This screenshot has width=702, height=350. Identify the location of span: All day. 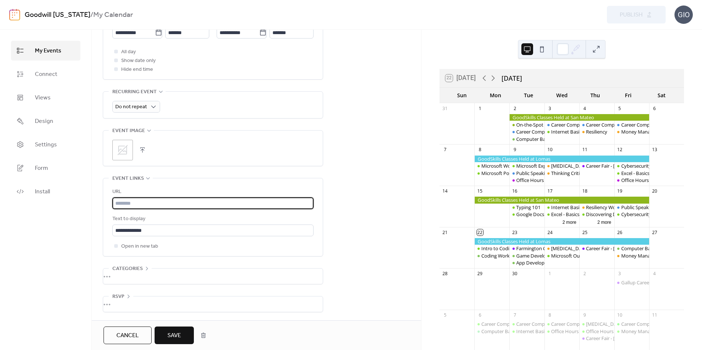
(128, 52).